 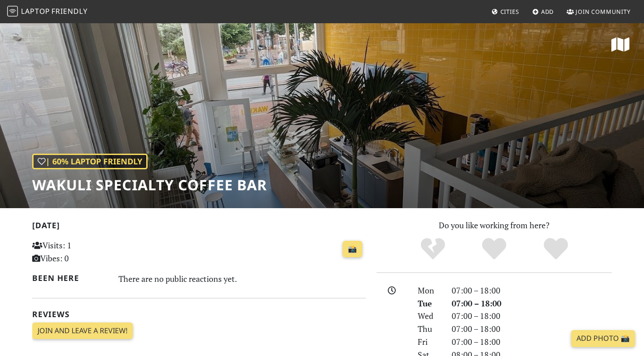 What do you see at coordinates (495, 226) in the screenshot?
I see `p: Do you like working from here?` at bounding box center [495, 226].